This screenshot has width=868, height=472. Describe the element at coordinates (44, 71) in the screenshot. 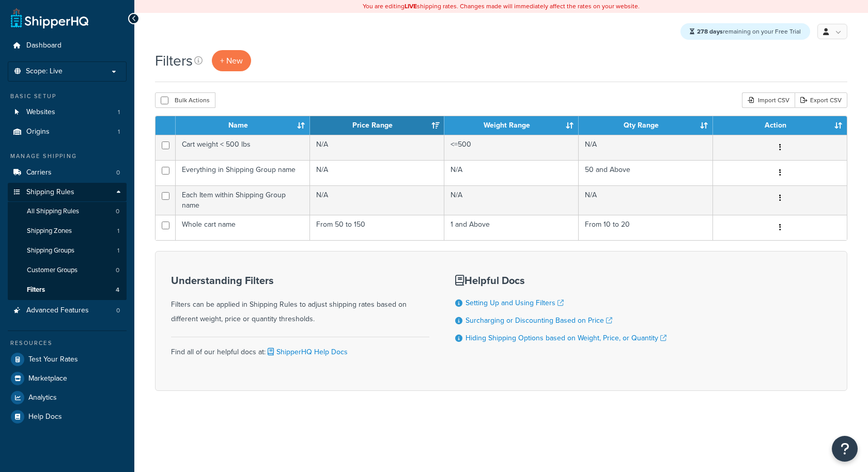

I see `span: Scope: Live` at that location.